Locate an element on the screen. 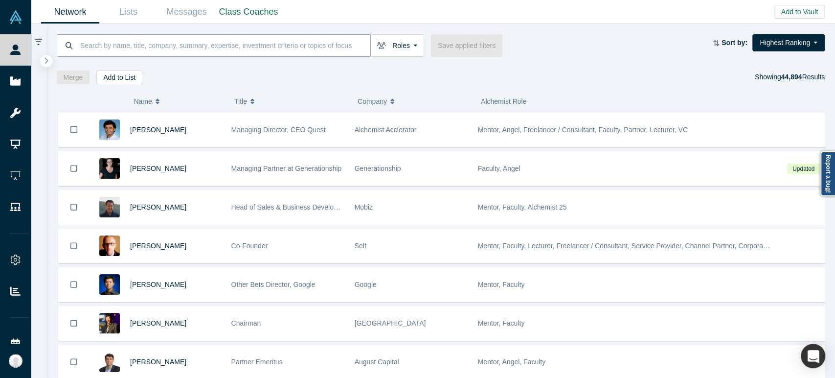 This screenshot has width=835, height=378. img: Rea Medina's Account is located at coordinates (16, 361).